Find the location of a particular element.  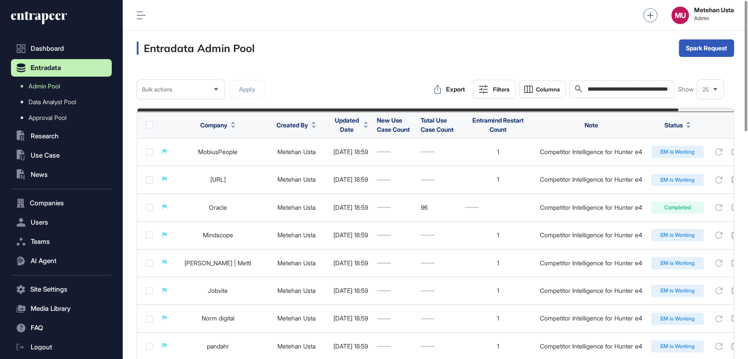

a: MobiusPeople is located at coordinates (218, 152).